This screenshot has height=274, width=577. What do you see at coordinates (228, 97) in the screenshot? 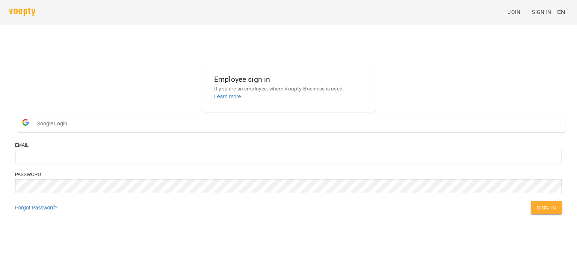
I see `a: Learn more` at bounding box center [228, 97].